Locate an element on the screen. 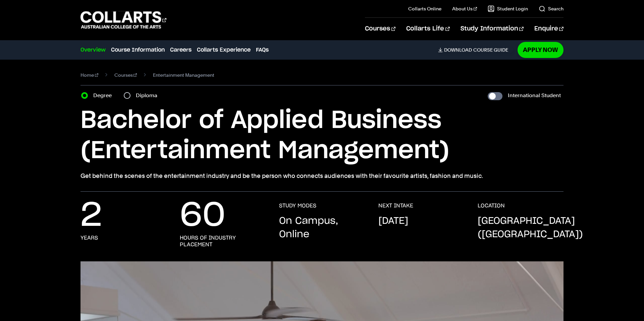 This screenshot has height=321, width=644. span: Download is located at coordinates (457, 50).